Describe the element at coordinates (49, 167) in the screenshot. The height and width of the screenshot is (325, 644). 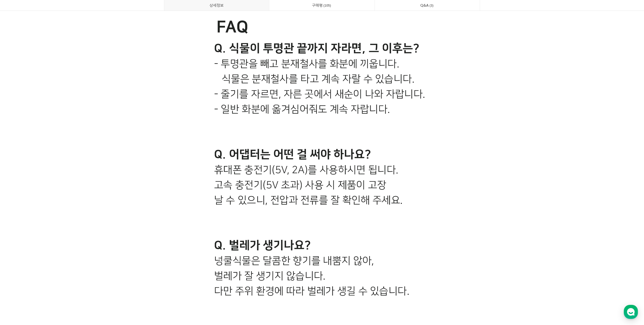
I see `a: 대화` at that location.